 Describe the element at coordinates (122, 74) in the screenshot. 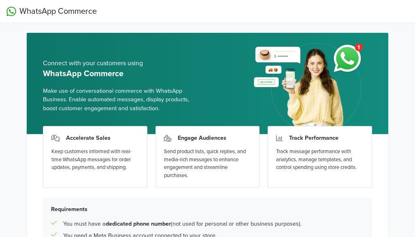

I see `h5: WhatsApp Commerce` at that location.